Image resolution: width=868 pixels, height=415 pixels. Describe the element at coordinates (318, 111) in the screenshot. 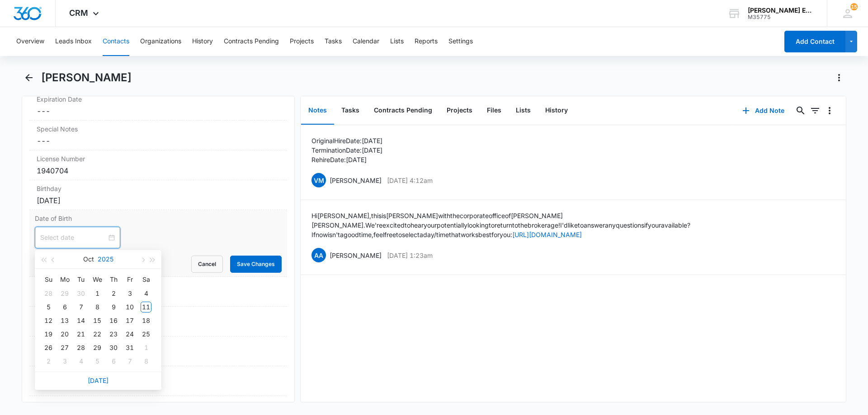

I see `button: Notes` at that location.